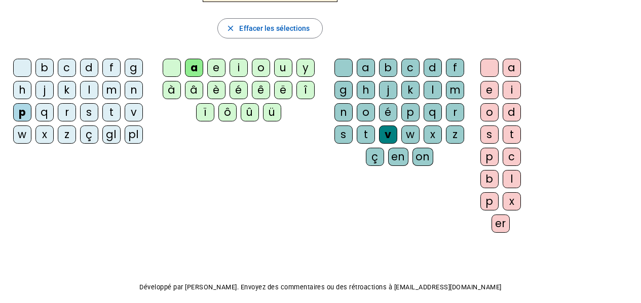 This screenshot has height=303, width=641. What do you see at coordinates (172, 90) in the screenshot?
I see `div: à` at bounding box center [172, 90].